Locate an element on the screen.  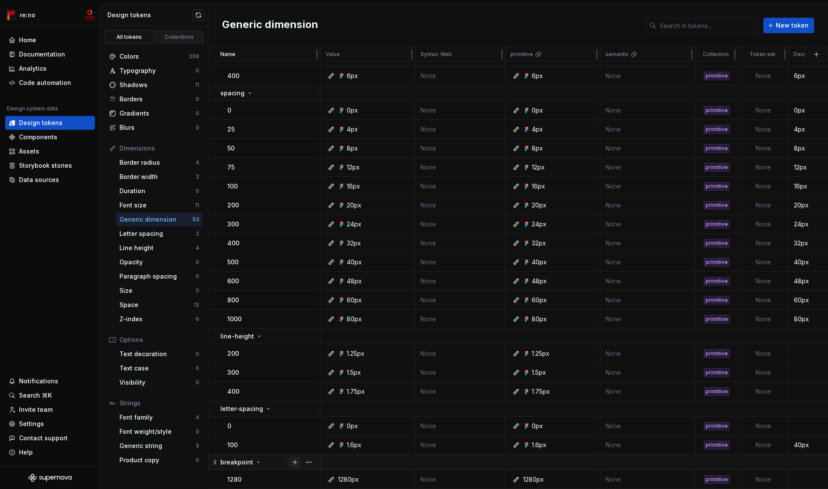
div: 16px is located at coordinates (539, 186).